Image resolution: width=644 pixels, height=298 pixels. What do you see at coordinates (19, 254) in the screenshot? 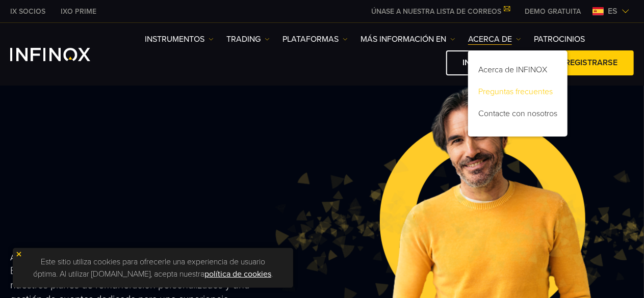
I see `img: yellow close icon` at bounding box center [19, 254].